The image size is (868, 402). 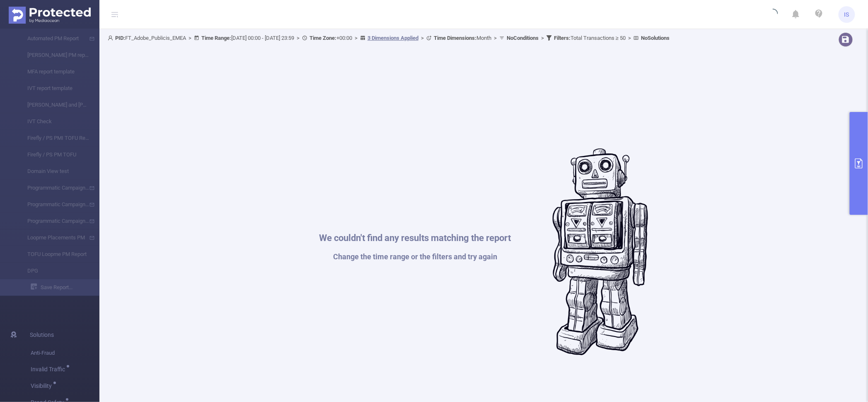 I want to click on u: 3 Dimensions Applied, so click(x=393, y=37).